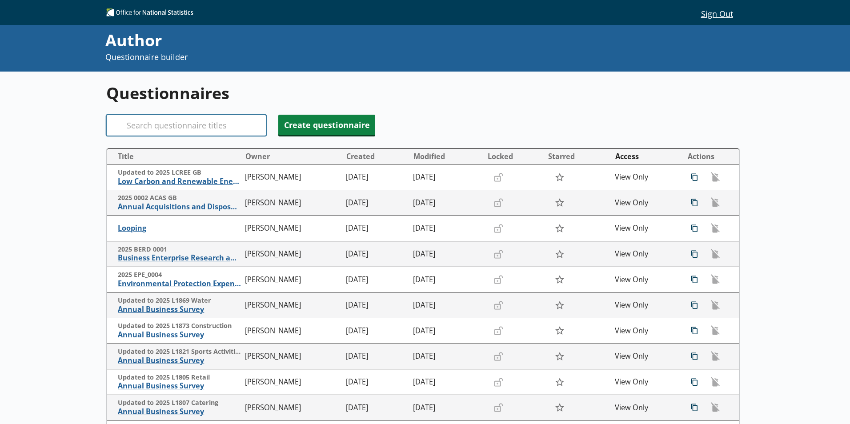  What do you see at coordinates (717, 13) in the screenshot?
I see `button: Sign Out` at bounding box center [717, 13].